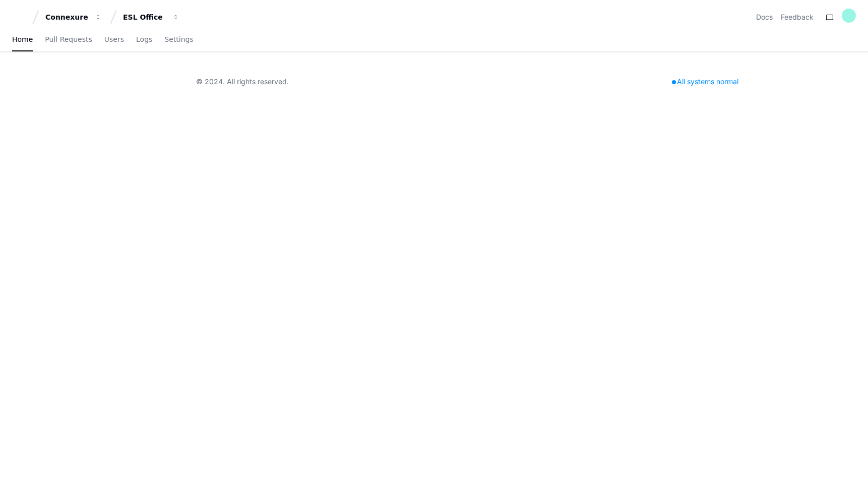  What do you see at coordinates (151, 17) in the screenshot?
I see `button: ESL Office` at bounding box center [151, 17].